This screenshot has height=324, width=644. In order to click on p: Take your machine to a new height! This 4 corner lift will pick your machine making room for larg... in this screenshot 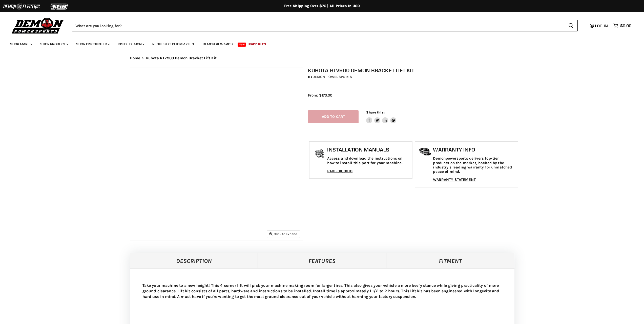, I will do `click(322, 291)`.